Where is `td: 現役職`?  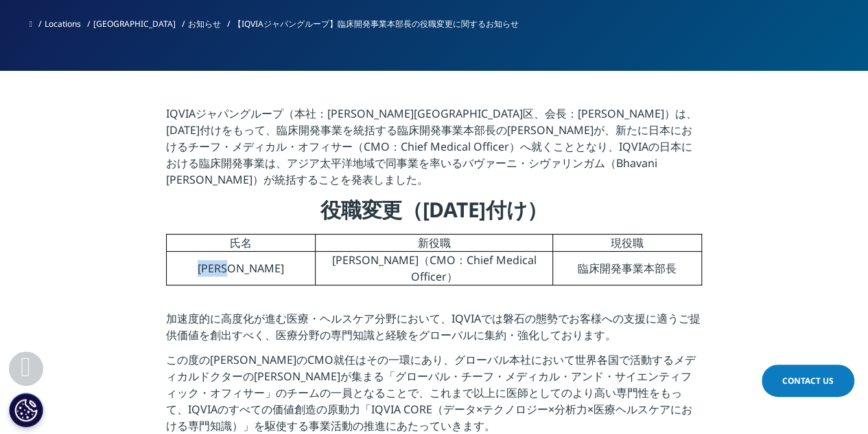 td: 現役職 is located at coordinates (628, 242).